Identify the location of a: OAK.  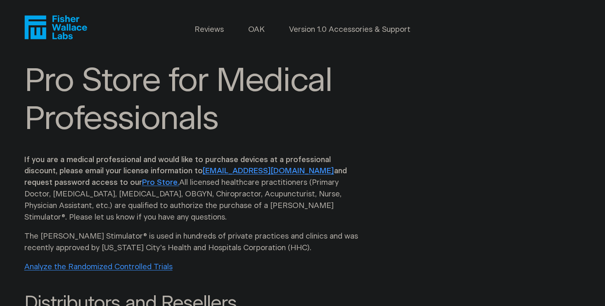
(256, 30).